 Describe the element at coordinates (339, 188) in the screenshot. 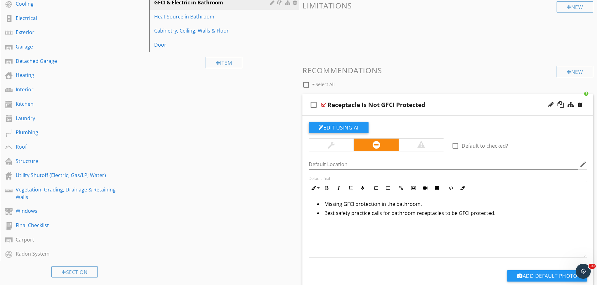

I see `button: Italic (Ctrl+I)` at that location.